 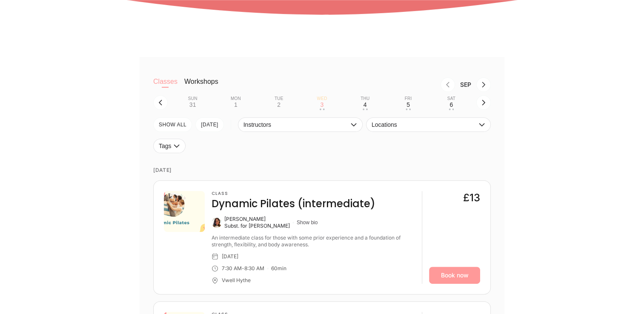 I want to click on div: Tue, so click(x=279, y=99).